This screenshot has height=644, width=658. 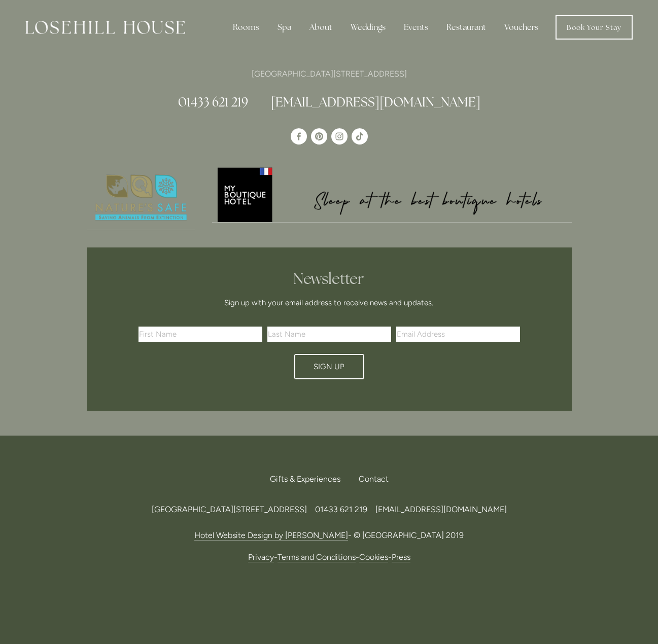 What do you see at coordinates (298, 136) in the screenshot?
I see `a: Losehill House Hotel & Spa` at bounding box center [298, 136].